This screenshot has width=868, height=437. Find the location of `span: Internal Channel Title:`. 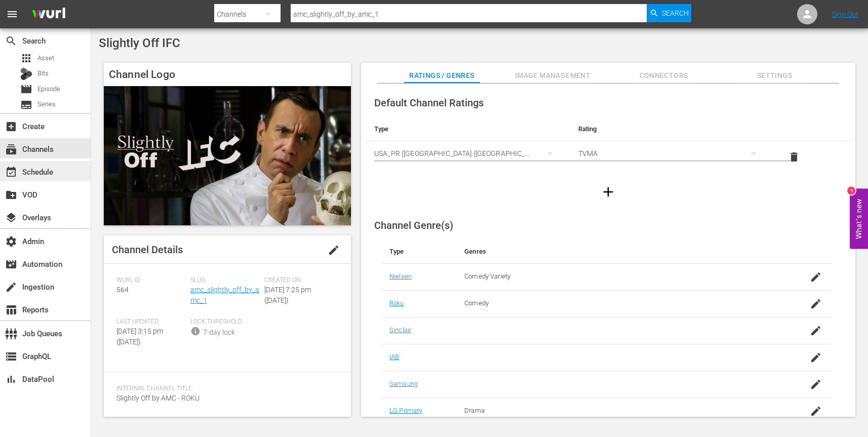

span: Internal Channel Title: is located at coordinates (225, 389).